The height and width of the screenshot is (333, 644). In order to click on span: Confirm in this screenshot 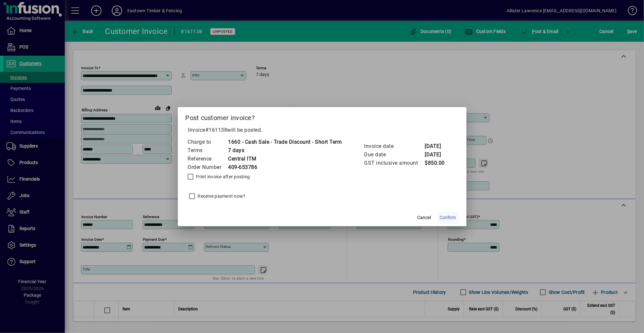, I will do `click(447, 217)`.